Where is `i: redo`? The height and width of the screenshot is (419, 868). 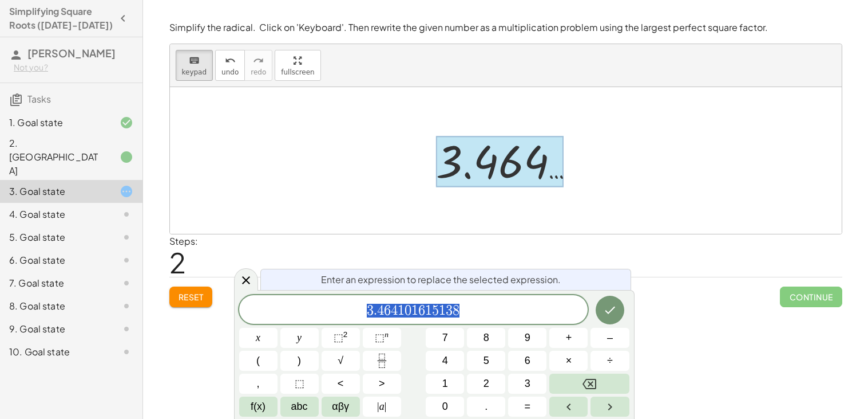
i: redo is located at coordinates (258, 60).